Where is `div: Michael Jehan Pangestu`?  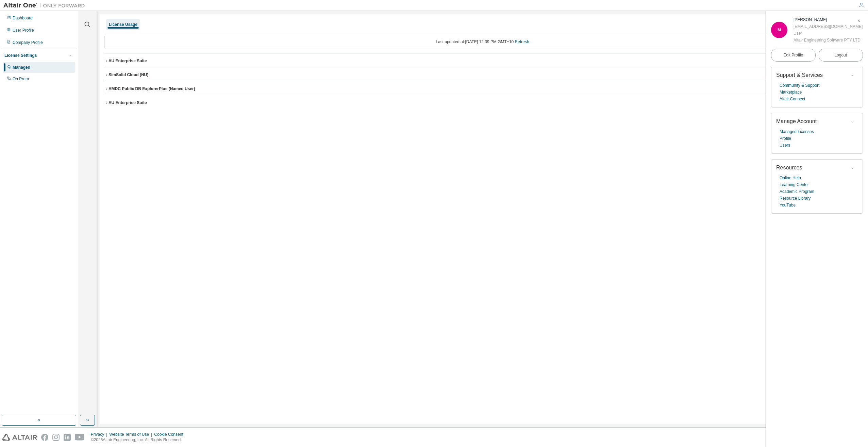
div: Michael Jehan Pangestu is located at coordinates (828, 20).